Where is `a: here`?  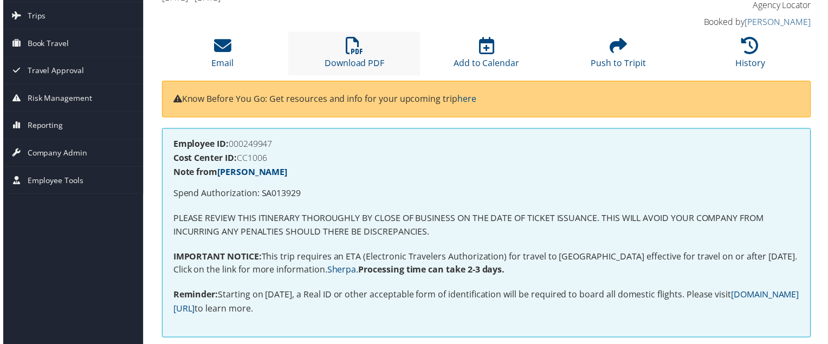 a: here is located at coordinates (466, 99).